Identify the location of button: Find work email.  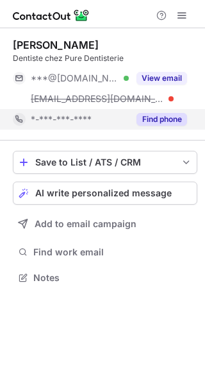
(105, 252).